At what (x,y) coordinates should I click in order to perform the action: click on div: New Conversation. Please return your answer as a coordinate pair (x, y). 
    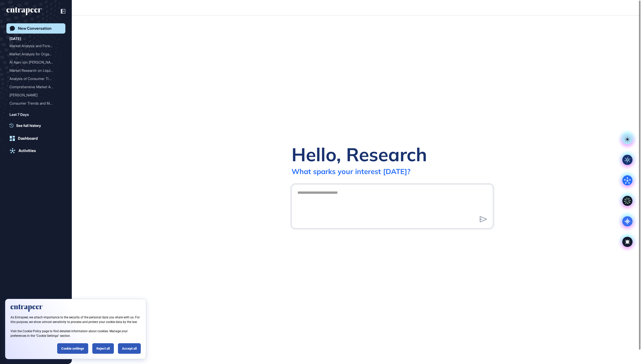
    Looking at the image, I should click on (34, 29).